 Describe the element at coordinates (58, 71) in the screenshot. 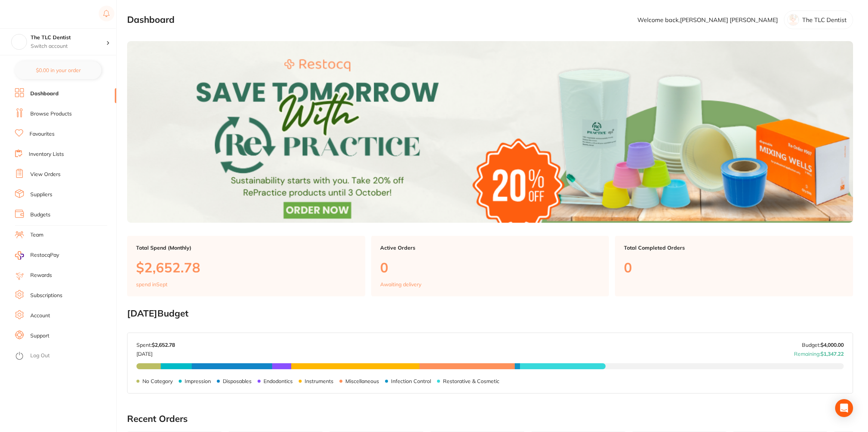

I see `button: $0.00 in your order` at that location.